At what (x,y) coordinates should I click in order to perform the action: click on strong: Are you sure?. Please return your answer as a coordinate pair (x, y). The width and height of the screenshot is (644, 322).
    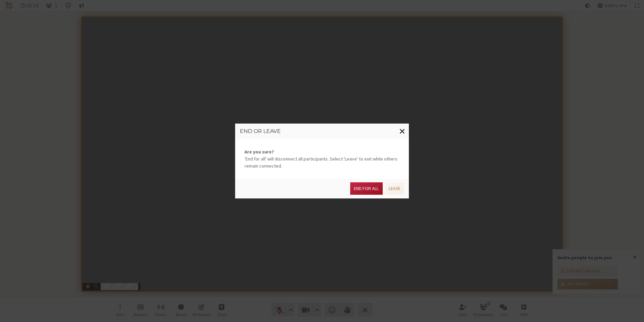
    Looking at the image, I should click on (322, 151).